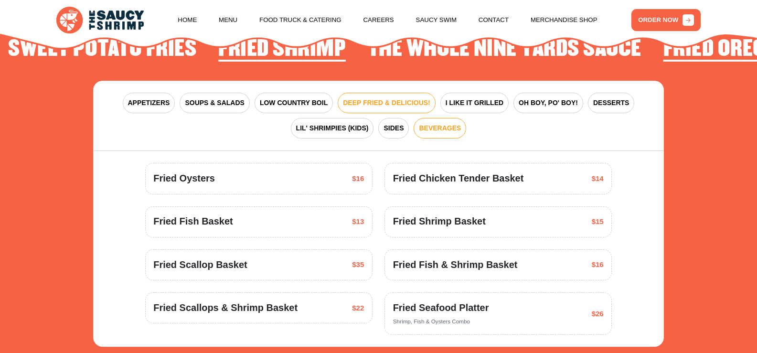  Describe the element at coordinates (358, 265) in the screenshot. I see `span: $35` at that location.